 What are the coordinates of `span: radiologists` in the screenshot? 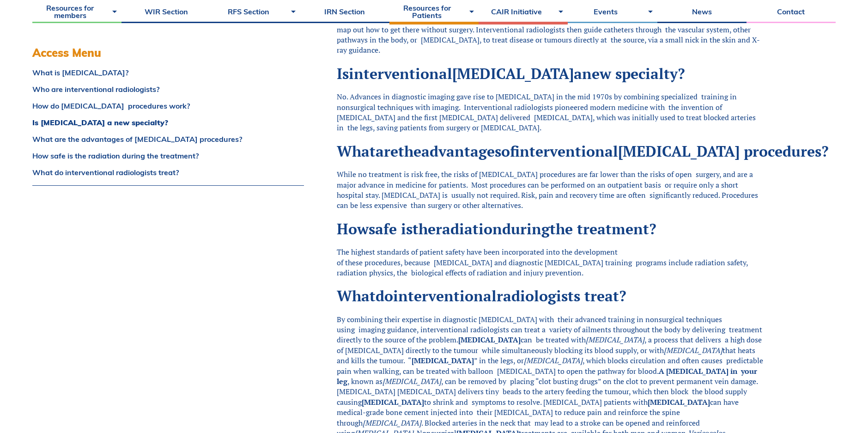 It's located at (538, 295).